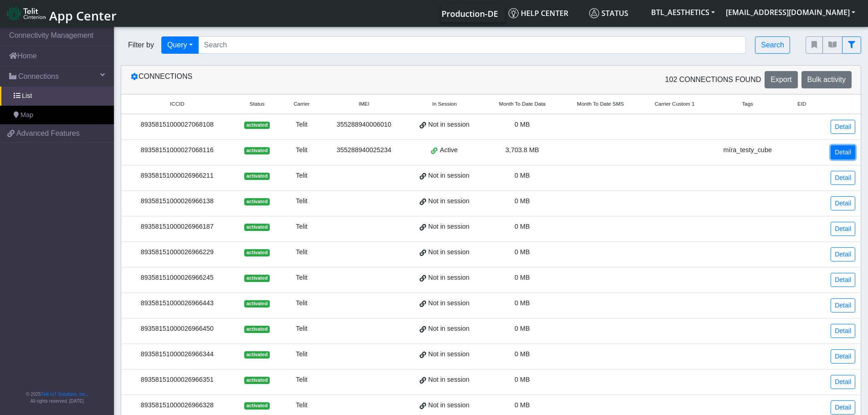  What do you see at coordinates (27, 14) in the screenshot?
I see `img: logo-telit-cinterion-gw-new.png` at bounding box center [27, 14].